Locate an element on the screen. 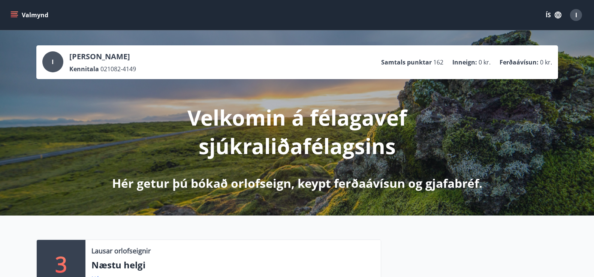  span: 021082-4149 is located at coordinates (118, 69).